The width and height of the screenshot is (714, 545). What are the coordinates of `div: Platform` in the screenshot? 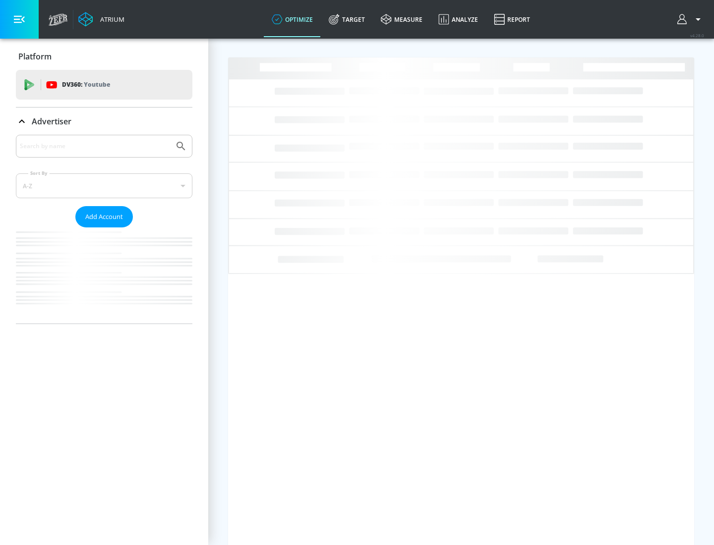 It's located at (104, 56).